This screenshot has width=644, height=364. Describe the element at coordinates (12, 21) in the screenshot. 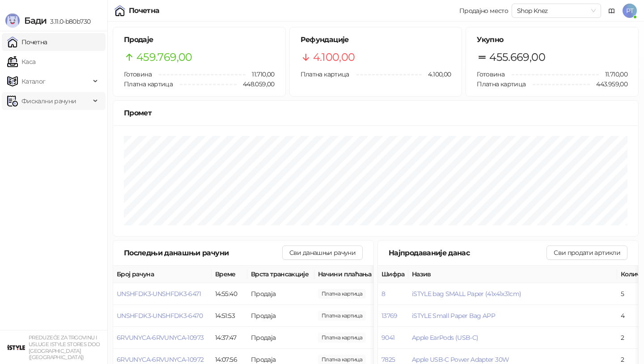

I see `img: Logo` at that location.